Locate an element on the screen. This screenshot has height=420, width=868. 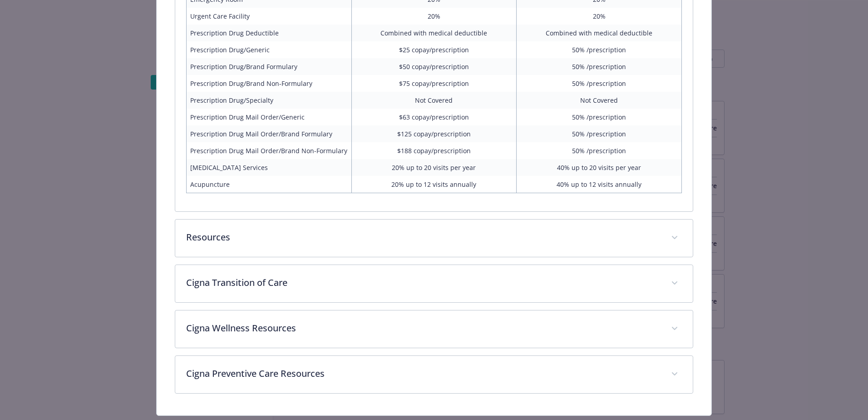
p: Resources is located at coordinates (423, 237).